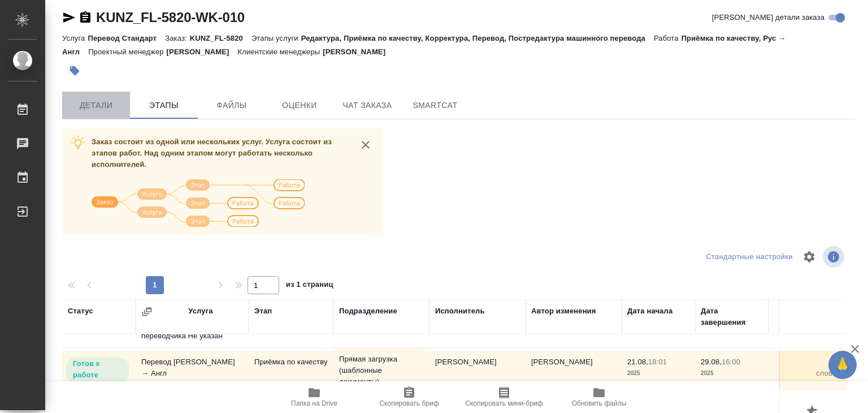 Image resolution: width=868 pixels, height=413 pixels. What do you see at coordinates (650, 311) in the screenshot?
I see `div: Дата начала` at bounding box center [650, 311].